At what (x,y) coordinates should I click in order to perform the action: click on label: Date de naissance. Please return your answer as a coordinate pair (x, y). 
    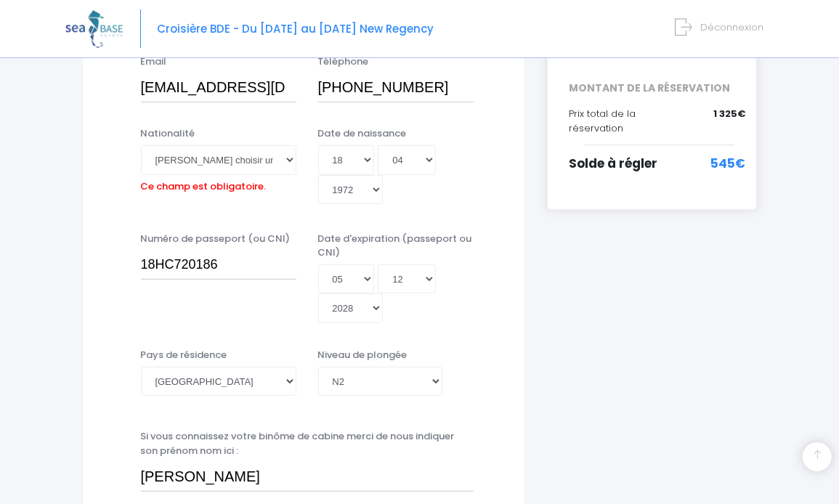
    Looking at the image, I should click on (362, 134).